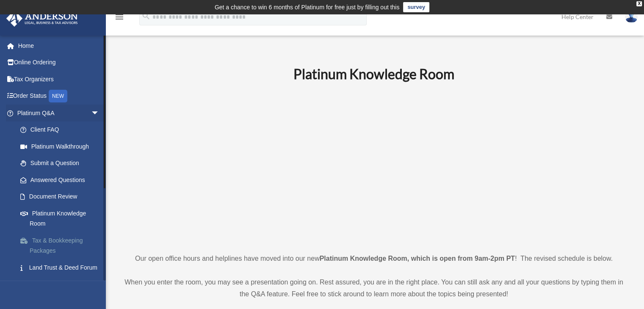 This screenshot has height=309, width=644. What do you see at coordinates (417, 258) in the screenshot?
I see `strong: Platinum Knowledge Room, which is open from 9am-2pm PT` at bounding box center [417, 258].